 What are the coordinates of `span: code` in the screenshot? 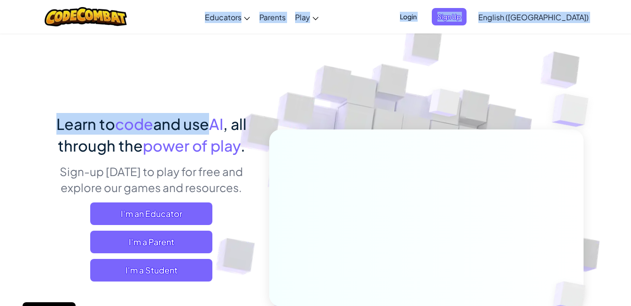 It's located at (134, 124).